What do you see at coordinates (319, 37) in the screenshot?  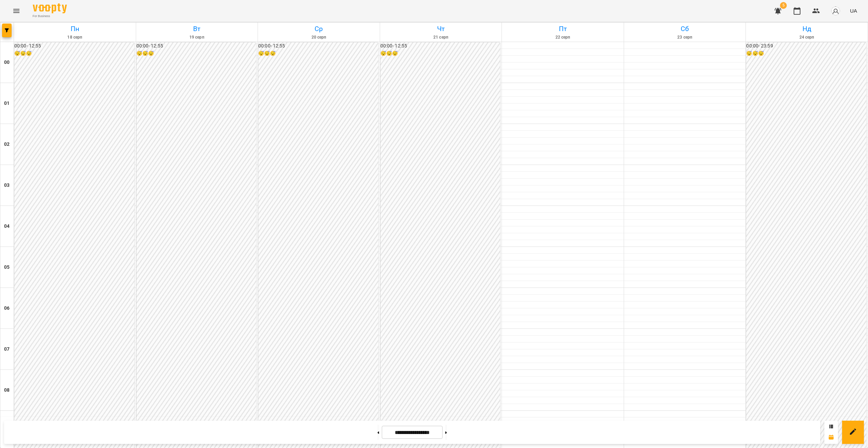 I see `h6: 20 серп` at bounding box center [319, 37].